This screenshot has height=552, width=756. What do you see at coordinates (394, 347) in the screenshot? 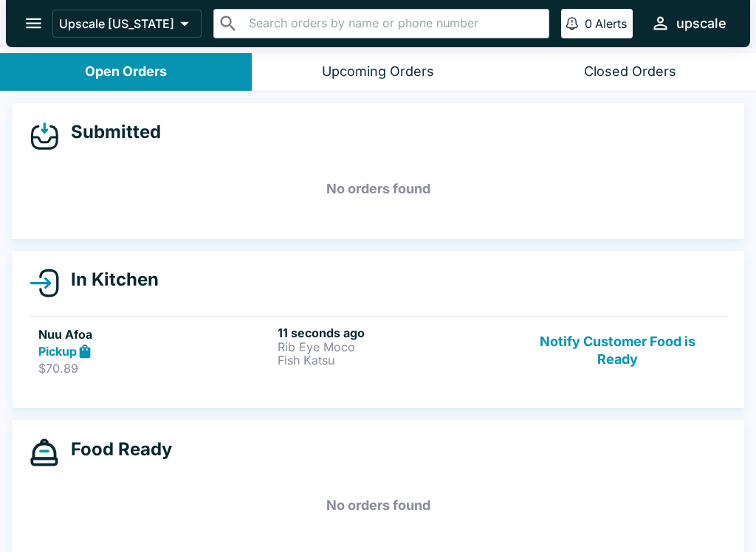
I see `p: Rib Eye Moco` at bounding box center [394, 347].